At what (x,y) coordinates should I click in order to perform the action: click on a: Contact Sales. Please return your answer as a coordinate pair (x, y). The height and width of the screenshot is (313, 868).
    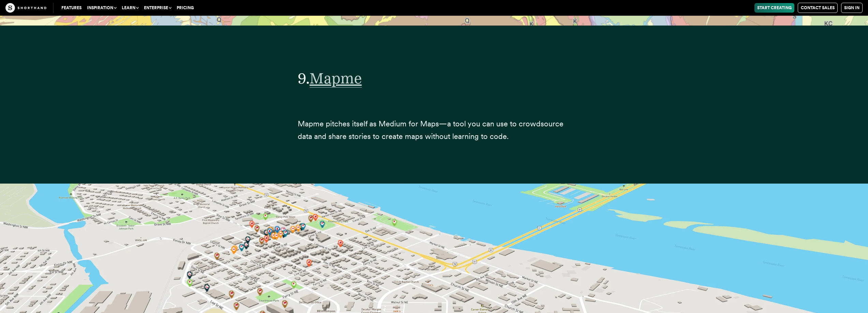
    Looking at the image, I should click on (818, 8).